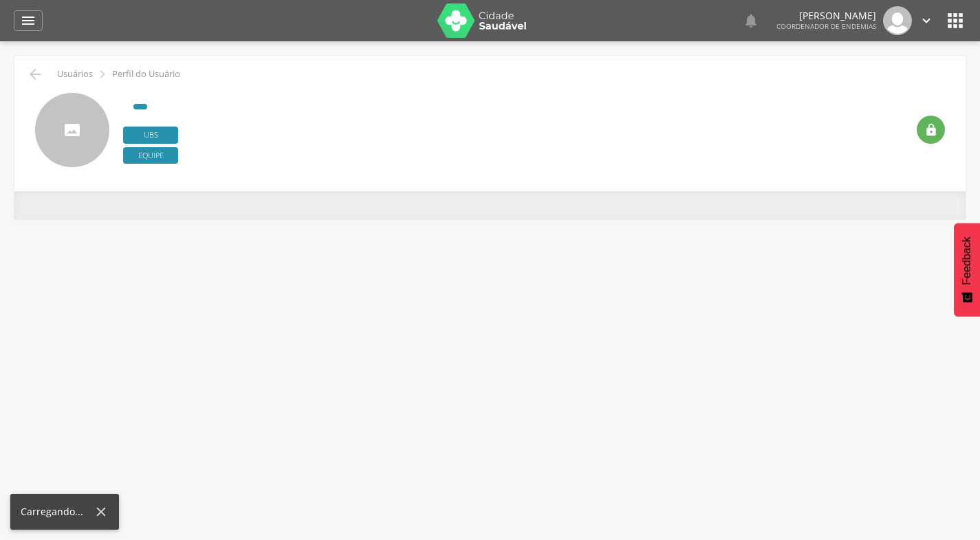  Describe the element at coordinates (826, 26) in the screenshot. I see `span: Coordenador de Endemias` at that location.